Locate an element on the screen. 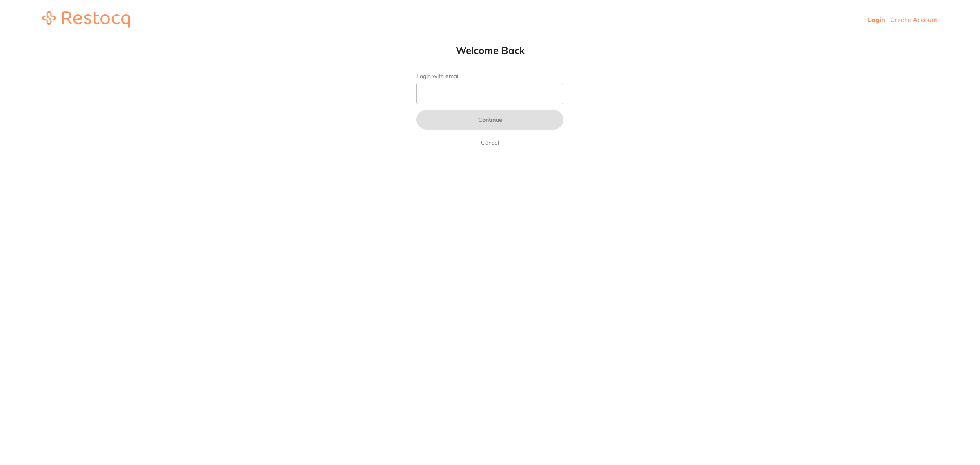 The height and width of the screenshot is (465, 980). img: restocq_logo.svg is located at coordinates (86, 20).